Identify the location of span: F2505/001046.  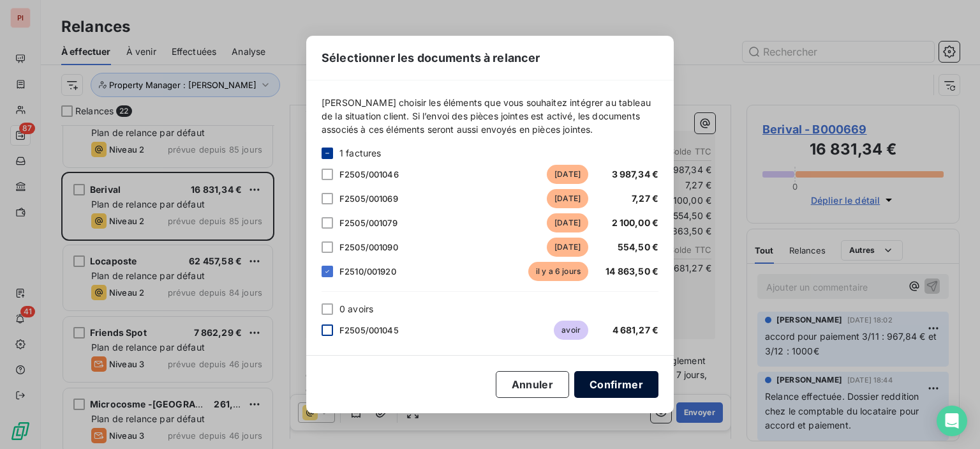
(369, 174).